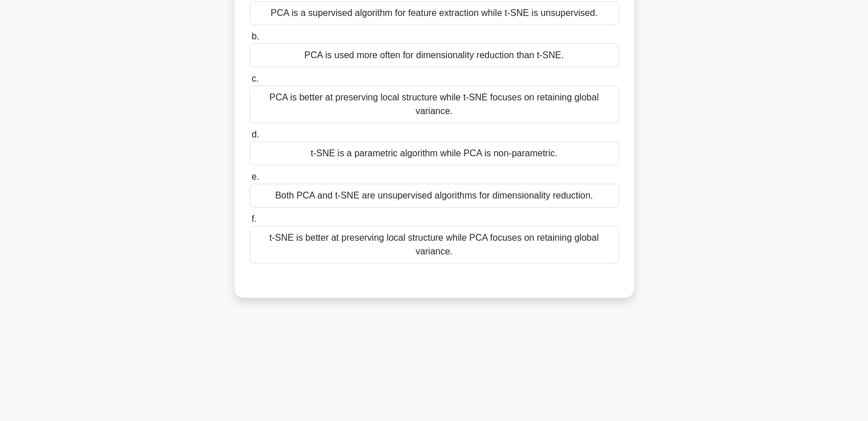 This screenshot has width=868, height=421. What do you see at coordinates (434, 154) in the screenshot?
I see `div: t-SNE is a parametric algorithm while PCA is non-parametric.` at bounding box center [434, 154].